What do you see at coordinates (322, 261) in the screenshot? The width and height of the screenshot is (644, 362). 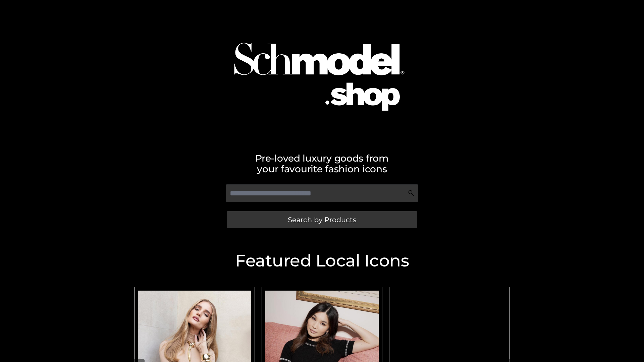 I see `h2: Featured Local Icons​` at bounding box center [322, 261].